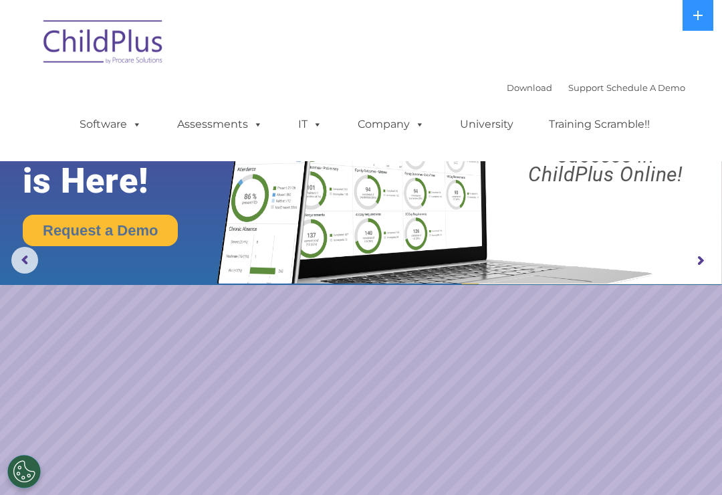  What do you see at coordinates (599, 124) in the screenshot?
I see `a: Training Scramble!!` at bounding box center [599, 124].